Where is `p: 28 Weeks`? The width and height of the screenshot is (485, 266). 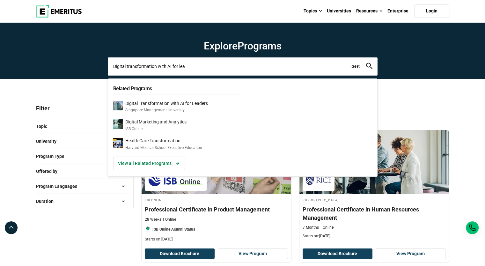 p: 28 Weeks is located at coordinates (153, 219).